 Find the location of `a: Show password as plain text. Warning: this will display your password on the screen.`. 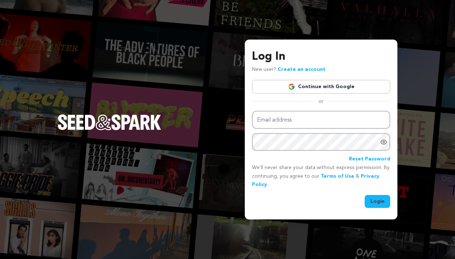

a: Show password as plain text. Warning: this will display your password on the screen. is located at coordinates (383, 142).